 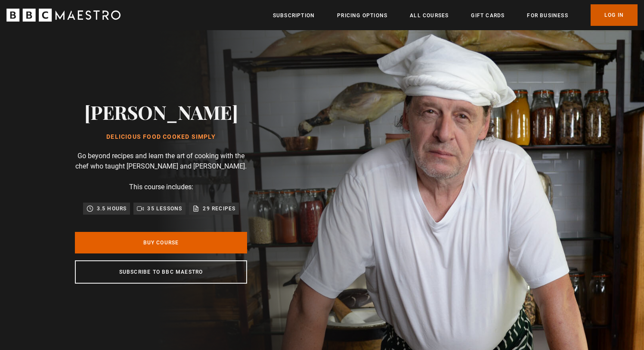 What do you see at coordinates (165, 209) in the screenshot?
I see `p: 35 lessons` at bounding box center [165, 209].